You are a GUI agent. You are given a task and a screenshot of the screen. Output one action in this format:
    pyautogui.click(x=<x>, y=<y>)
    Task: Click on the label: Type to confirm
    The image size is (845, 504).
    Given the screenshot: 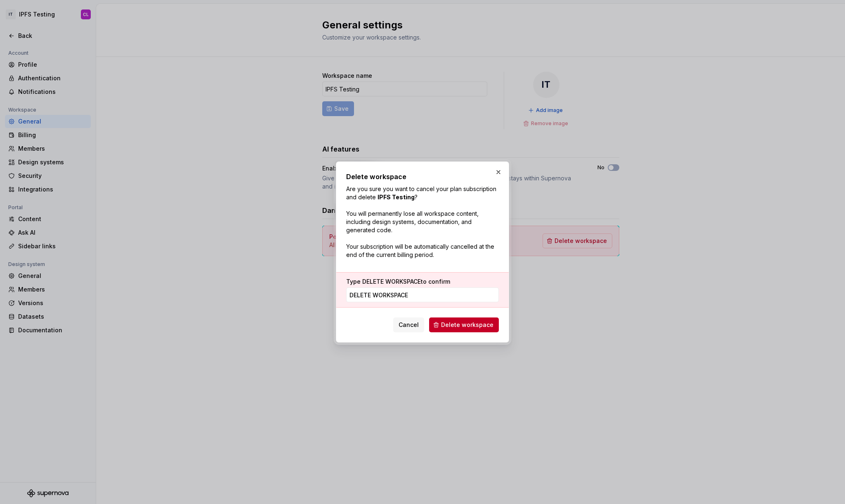 What is the action you would take?
    pyautogui.click(x=398, y=282)
    